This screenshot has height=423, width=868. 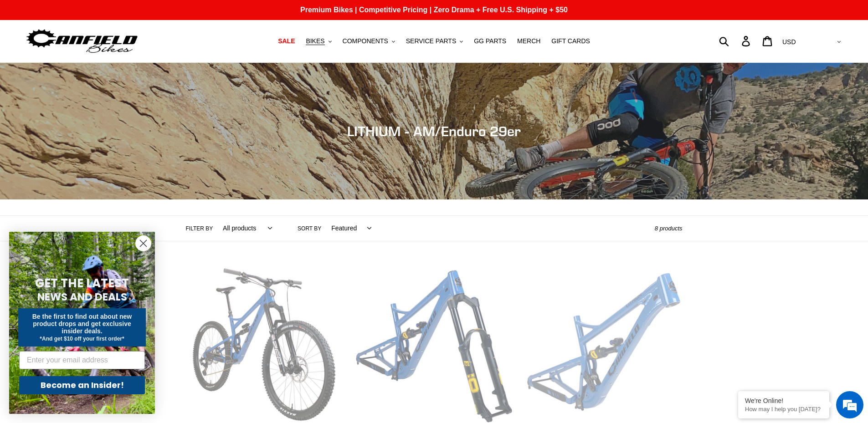 What do you see at coordinates (17, 57) in the screenshot?
I see `div: Navigation go back` at bounding box center [17, 57].